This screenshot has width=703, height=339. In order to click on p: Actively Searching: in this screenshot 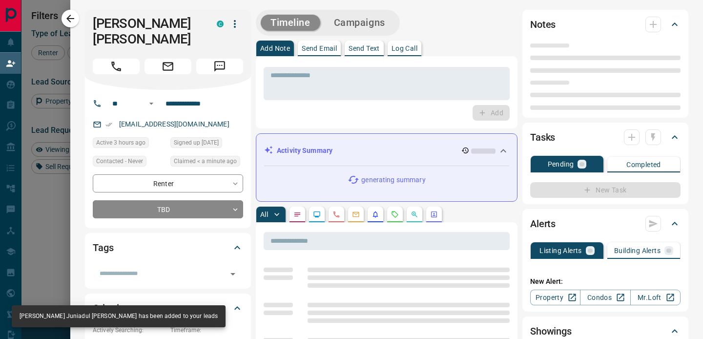, I will do `click(129, 330)`.